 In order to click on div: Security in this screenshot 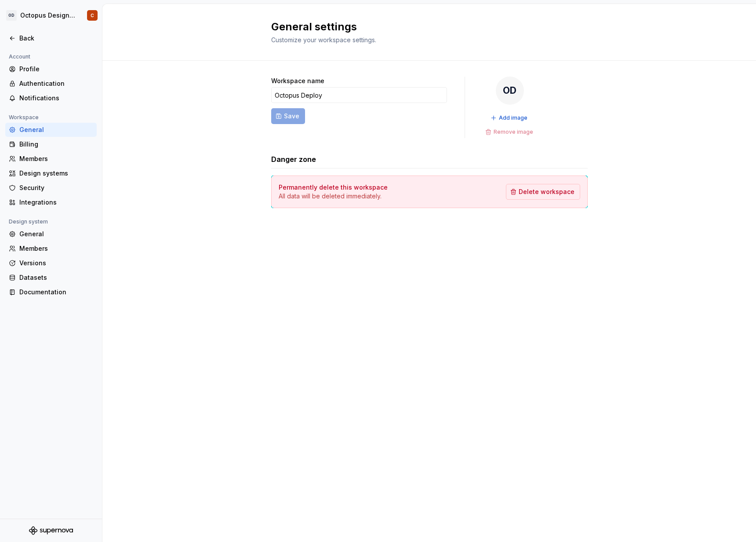, I will do `click(56, 188)`.